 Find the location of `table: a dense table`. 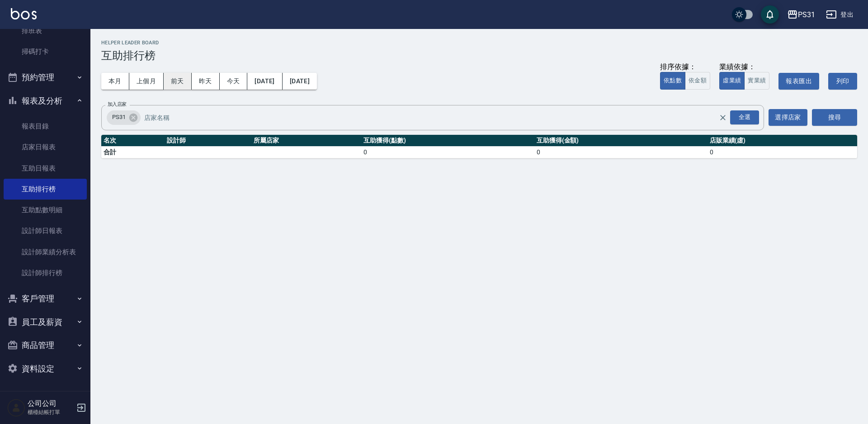

table: a dense table is located at coordinates (479, 147).